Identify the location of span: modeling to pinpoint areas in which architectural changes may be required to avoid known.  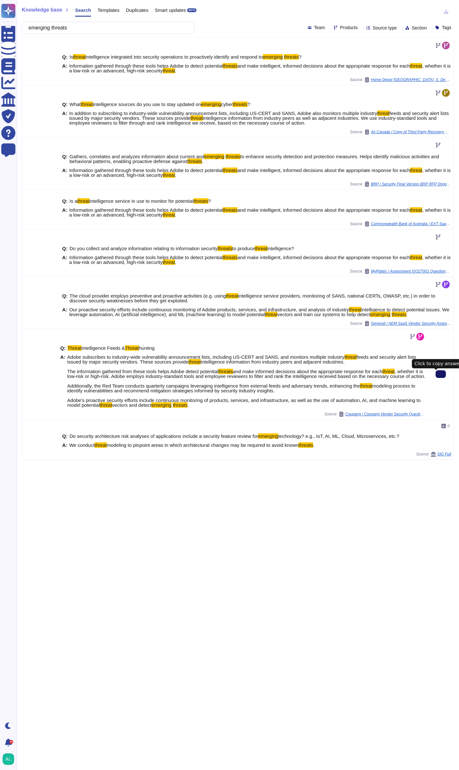
(203, 445).